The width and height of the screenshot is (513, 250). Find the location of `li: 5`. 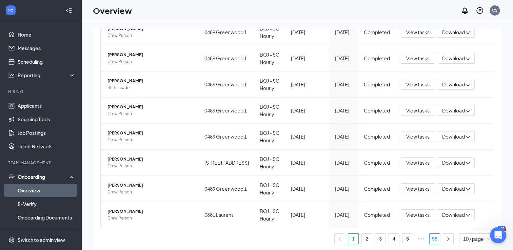

li: 5 is located at coordinates (407, 239).